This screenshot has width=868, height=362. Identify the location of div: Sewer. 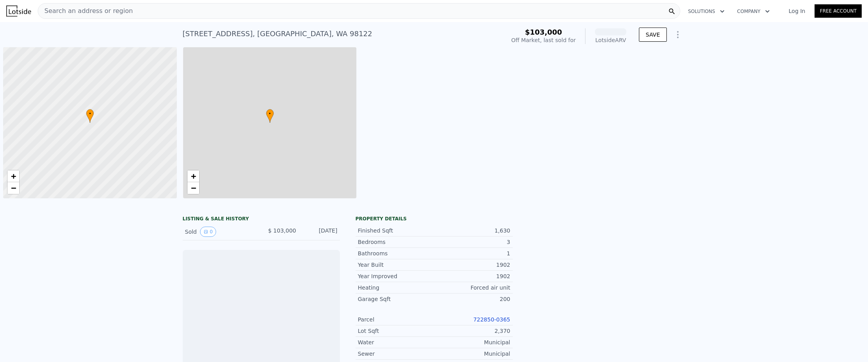
(396, 354).